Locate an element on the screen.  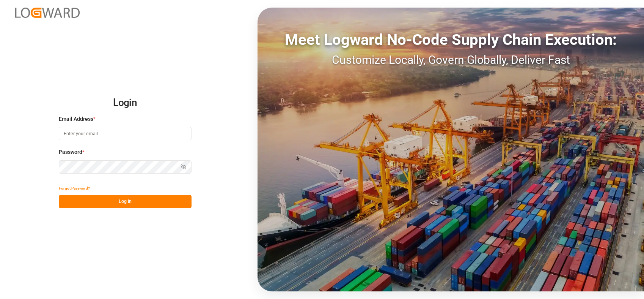
button: Forgot Password? is located at coordinates (74, 188).